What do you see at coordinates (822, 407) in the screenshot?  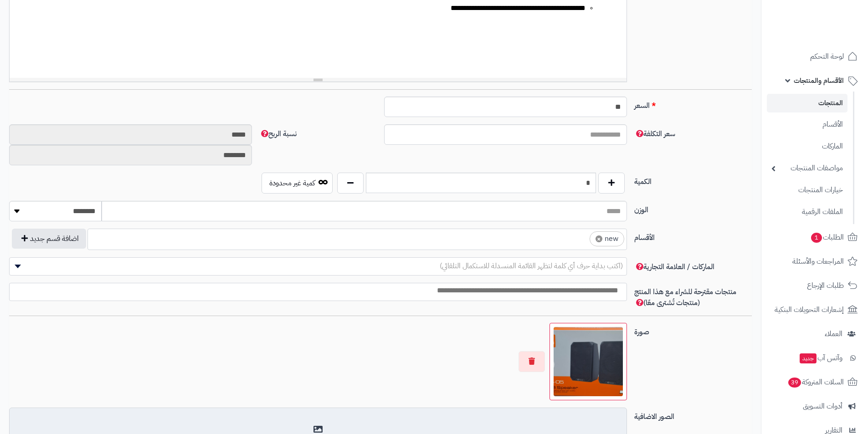 I see `span: أدوات التسويق` at bounding box center [822, 407].